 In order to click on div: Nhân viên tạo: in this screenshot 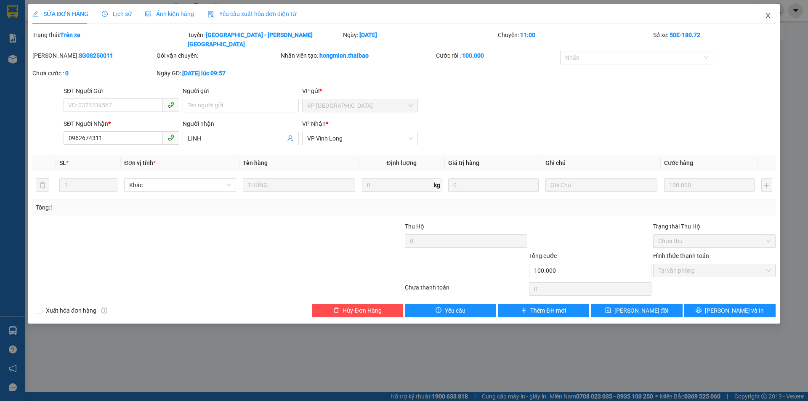, I will do `click(357, 56)`.